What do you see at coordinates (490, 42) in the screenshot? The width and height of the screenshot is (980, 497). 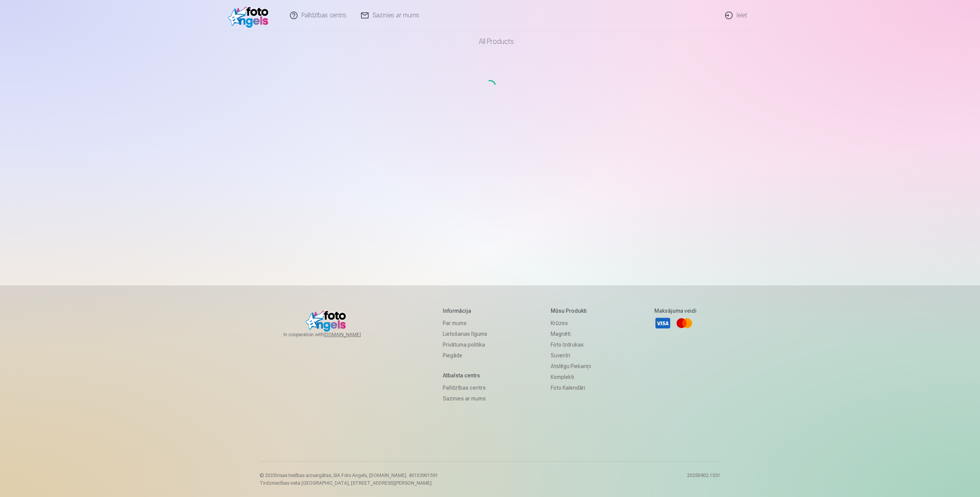 I see `a: All products` at bounding box center [490, 42].